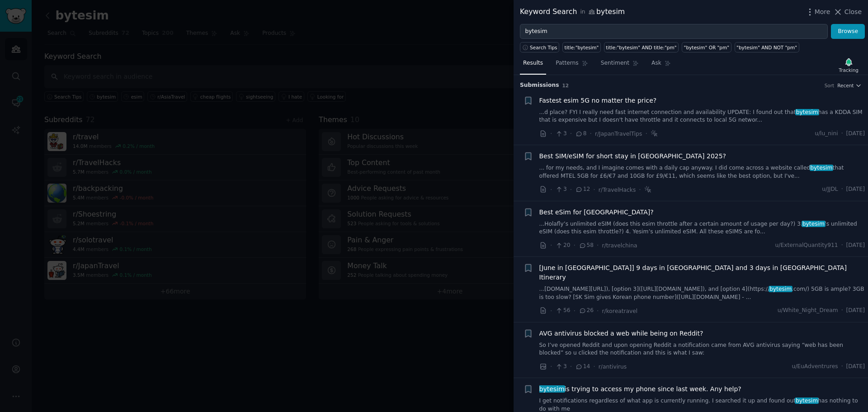 The height and width of the screenshot is (412, 868). What do you see at coordinates (582, 48) in the screenshot?
I see `div: title:"bytesim"` at bounding box center [582, 48].